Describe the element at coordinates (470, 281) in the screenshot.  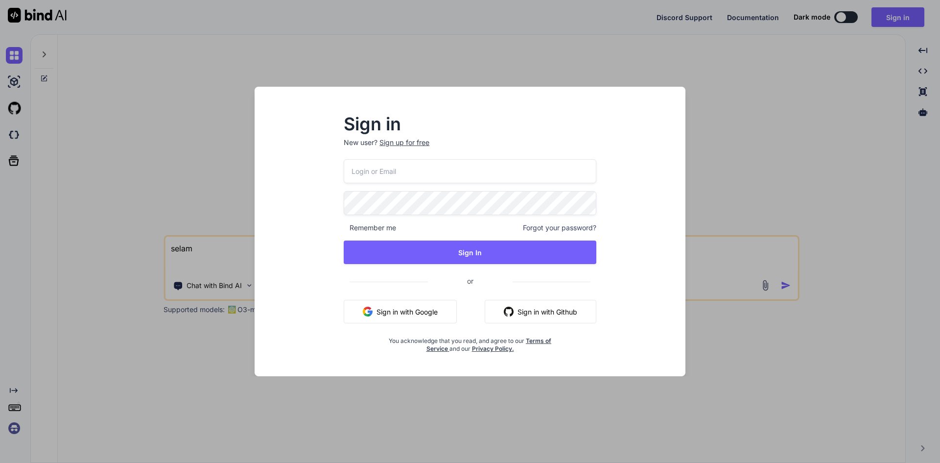
I see `span: or` at that location.